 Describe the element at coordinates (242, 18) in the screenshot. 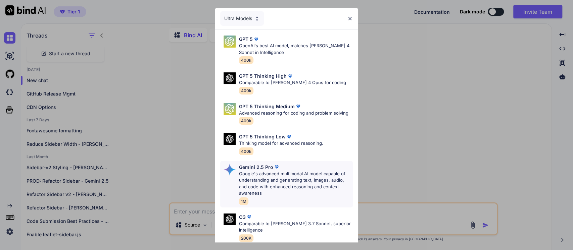

I see `div: Ultra Models` at that location.